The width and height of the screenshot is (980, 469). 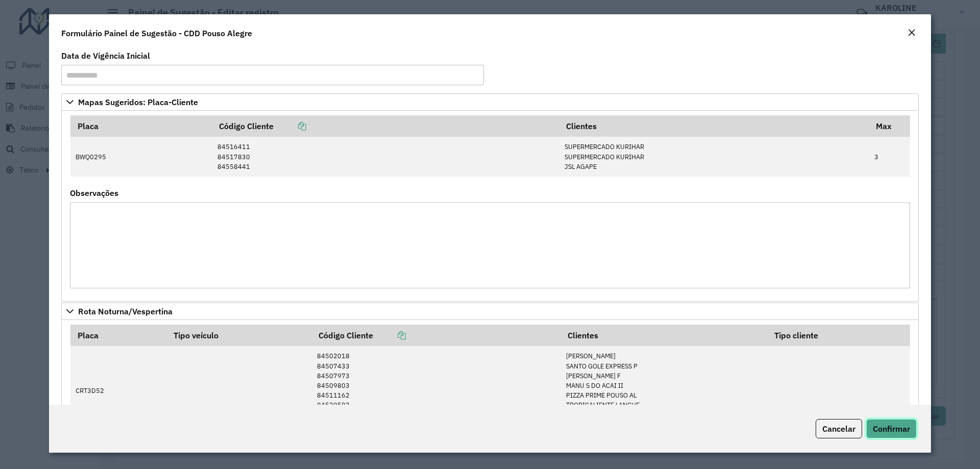 What do you see at coordinates (125, 312) in the screenshot?
I see `span: Rota Noturna/Vespertina` at bounding box center [125, 312].